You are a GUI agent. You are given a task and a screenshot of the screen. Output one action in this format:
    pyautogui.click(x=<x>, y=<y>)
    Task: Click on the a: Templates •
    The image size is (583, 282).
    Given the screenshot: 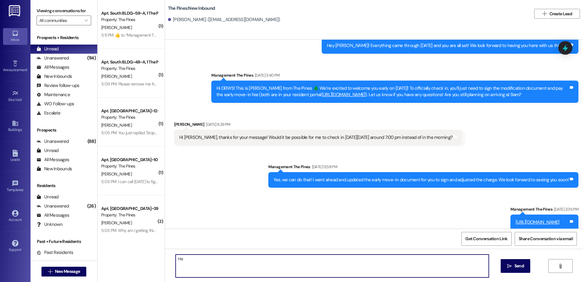 What is the action you would take?
    pyautogui.click(x=15, y=186)
    